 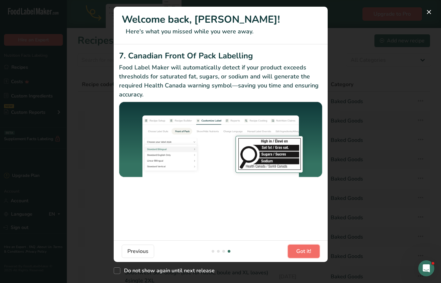 What do you see at coordinates (304, 252) in the screenshot?
I see `button: Got it!` at bounding box center [304, 252].